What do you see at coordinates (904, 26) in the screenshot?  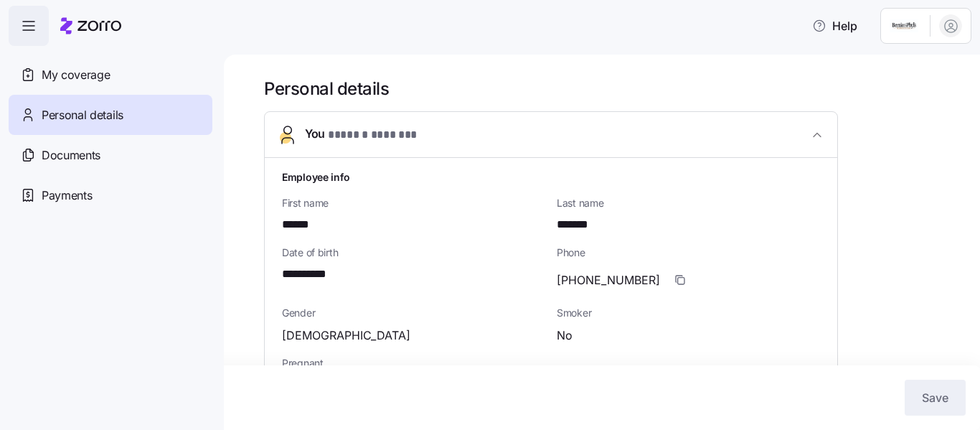 I see `img: Employer logo` at bounding box center [904, 26].